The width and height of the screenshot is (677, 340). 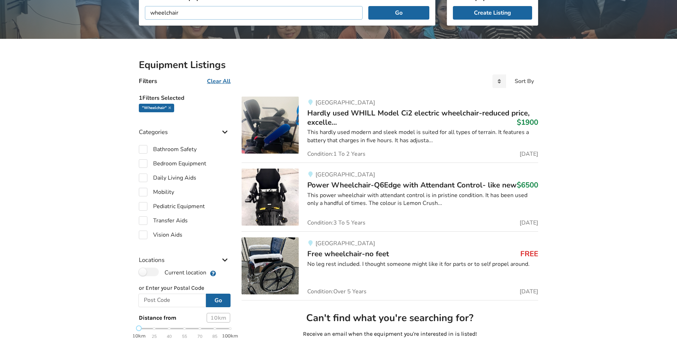 I want to click on h5: 1 Filters Selected, so click(x=185, y=97).